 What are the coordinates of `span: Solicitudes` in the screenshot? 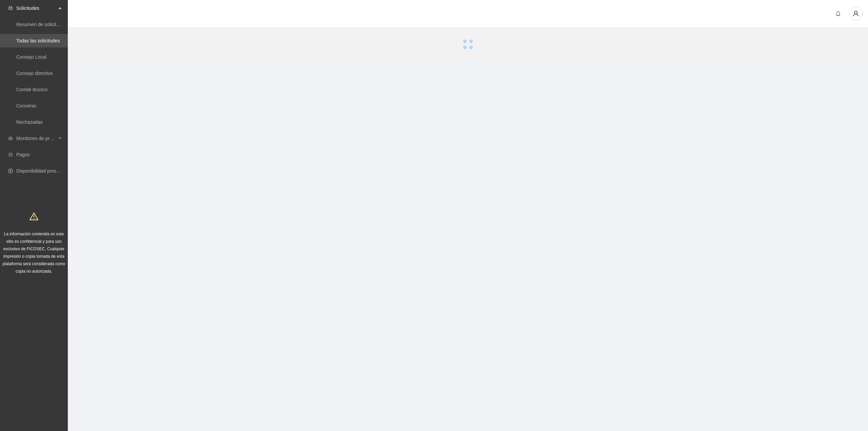 It's located at (36, 8).